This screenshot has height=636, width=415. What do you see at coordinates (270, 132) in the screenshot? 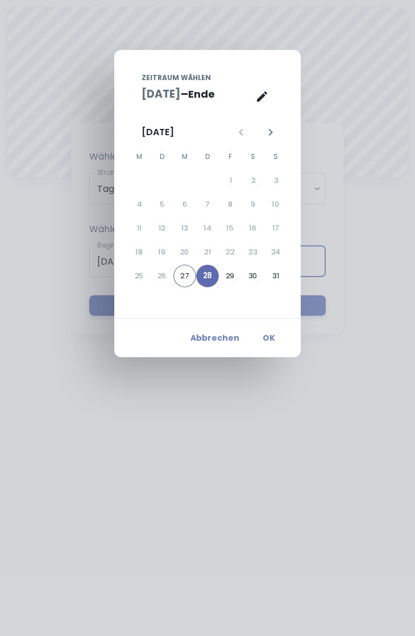
I see `button: Nächster Monat` at bounding box center [270, 132].